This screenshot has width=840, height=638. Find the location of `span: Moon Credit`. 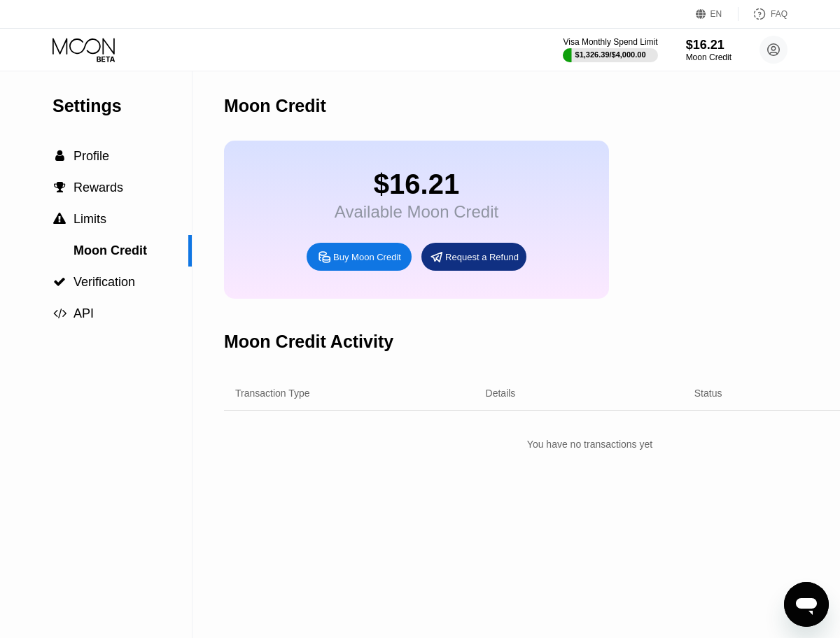

span: Moon Credit is located at coordinates (110, 250).